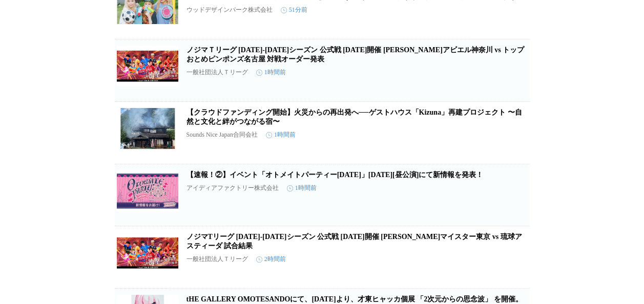  What do you see at coordinates (354, 117) in the screenshot?
I see `a: 【クラウドファンディング開始】火災からの再出発へ──ゲストハウス「Kizuna」再建プロジェクト 〜自然と文化と絆がつながる宿〜` at bounding box center [354, 117].